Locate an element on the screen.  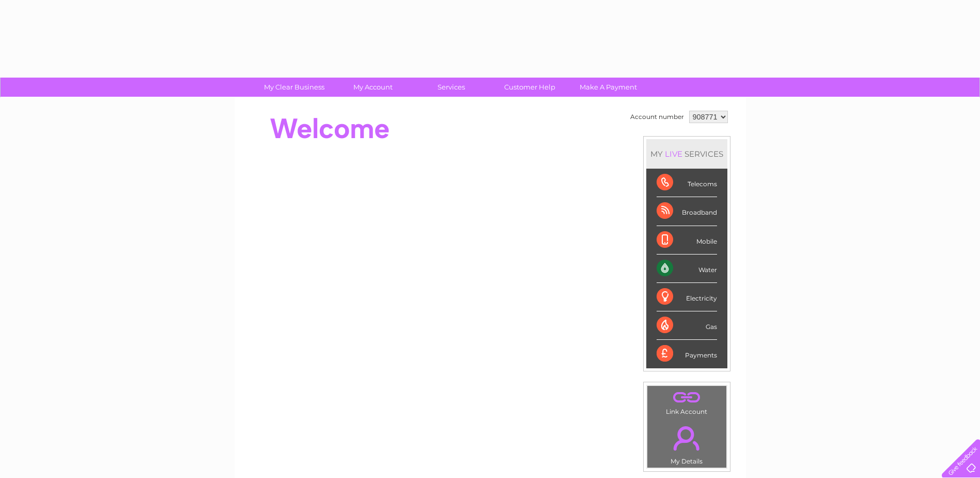
td: Account number is located at coordinates (657, 117).